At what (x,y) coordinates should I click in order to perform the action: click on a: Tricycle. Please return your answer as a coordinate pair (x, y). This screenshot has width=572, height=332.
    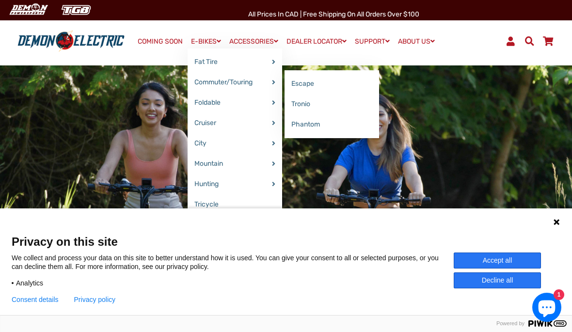
    Looking at the image, I should click on (235, 205).